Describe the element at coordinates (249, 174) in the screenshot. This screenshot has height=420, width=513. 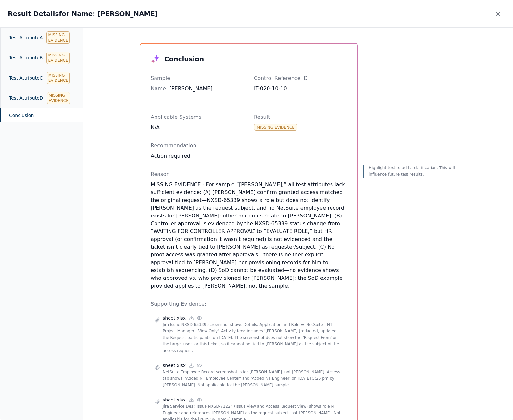
I see `p: Reason` at that location.